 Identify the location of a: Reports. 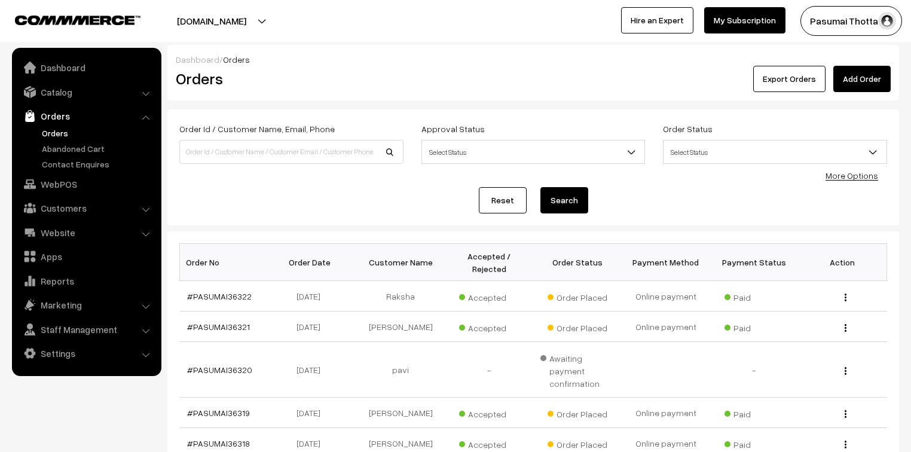
(86, 281).